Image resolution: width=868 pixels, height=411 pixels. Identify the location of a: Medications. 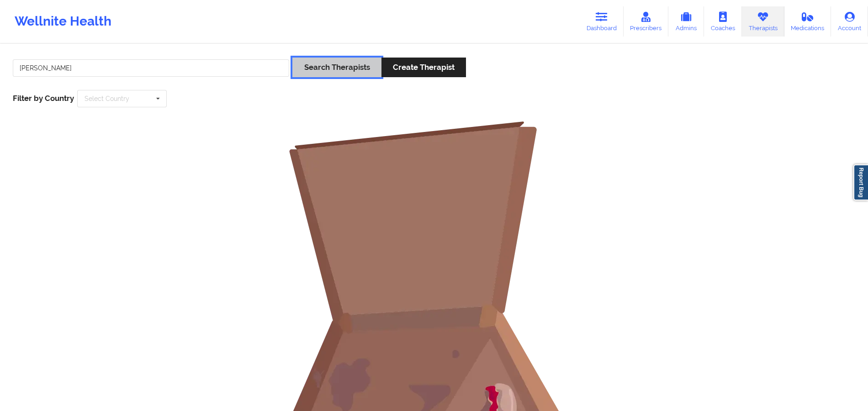
(807, 21).